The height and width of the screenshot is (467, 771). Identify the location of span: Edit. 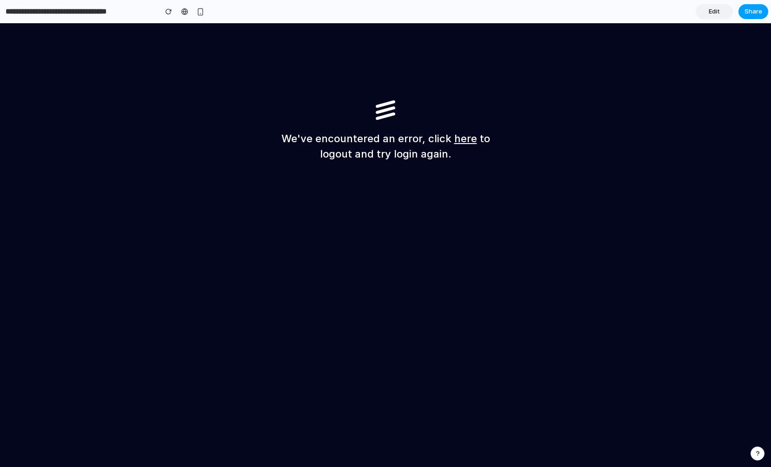
(714, 12).